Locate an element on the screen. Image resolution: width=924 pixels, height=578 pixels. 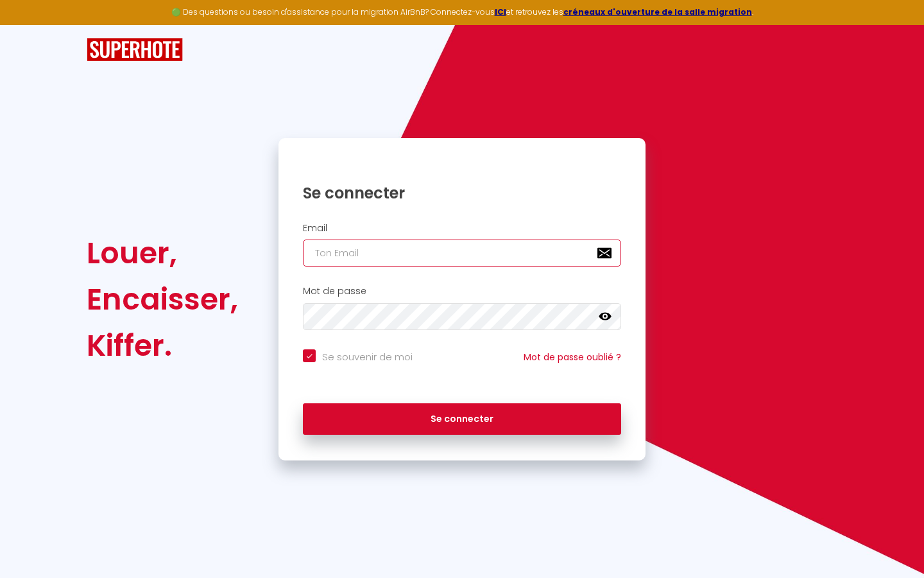
button: Ouvrir le widget de chat LiveChat is located at coordinates (29, 24).